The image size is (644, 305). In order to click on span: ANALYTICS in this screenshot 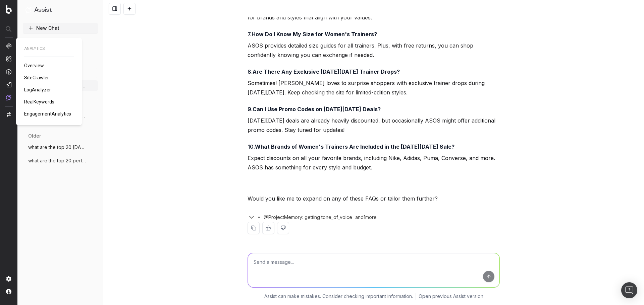, I will do `click(49, 48)`.